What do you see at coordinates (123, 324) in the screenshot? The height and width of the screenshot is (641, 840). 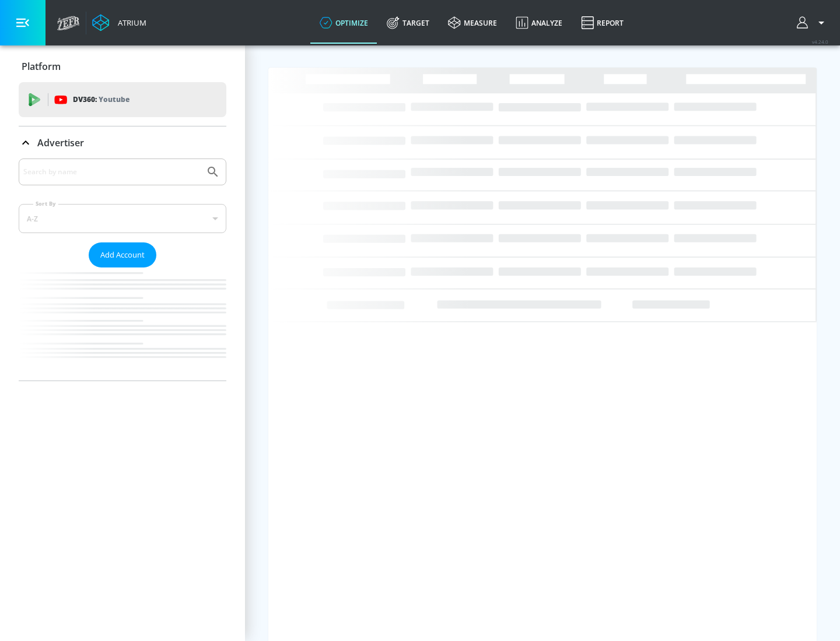 I see `nav: list of Advertiser` at bounding box center [123, 324].